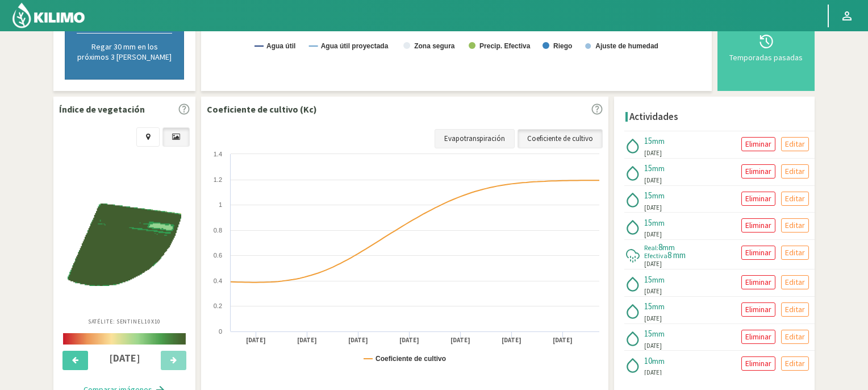 The height and width of the screenshot is (390, 868). Describe the element at coordinates (125, 339) in the screenshot. I see `img: scale` at that location.